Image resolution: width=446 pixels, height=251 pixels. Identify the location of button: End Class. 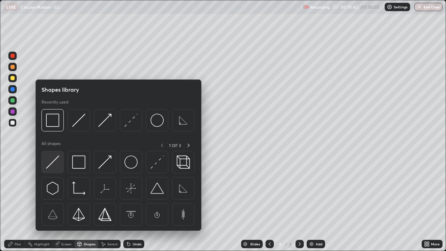
(429, 7).